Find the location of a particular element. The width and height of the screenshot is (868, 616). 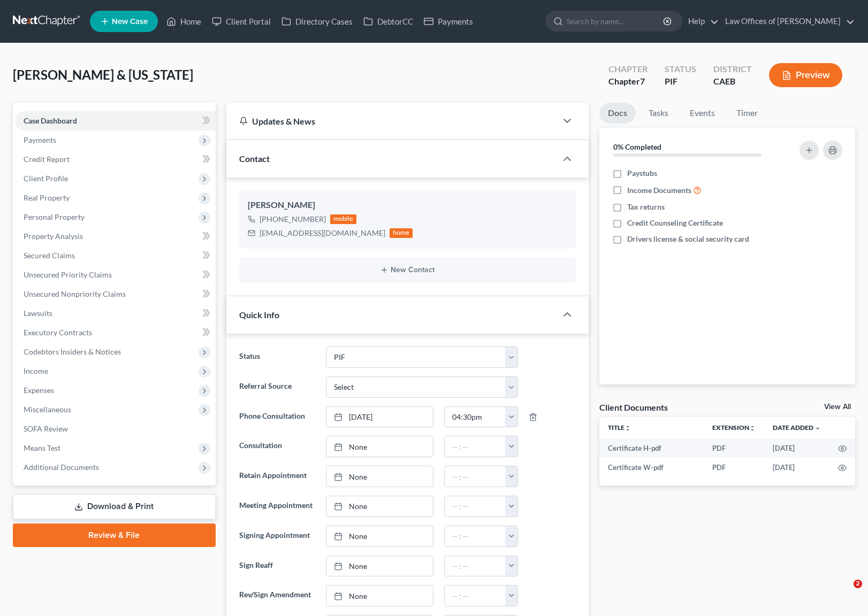

label: Sign Reaff is located at coordinates (278, 566).